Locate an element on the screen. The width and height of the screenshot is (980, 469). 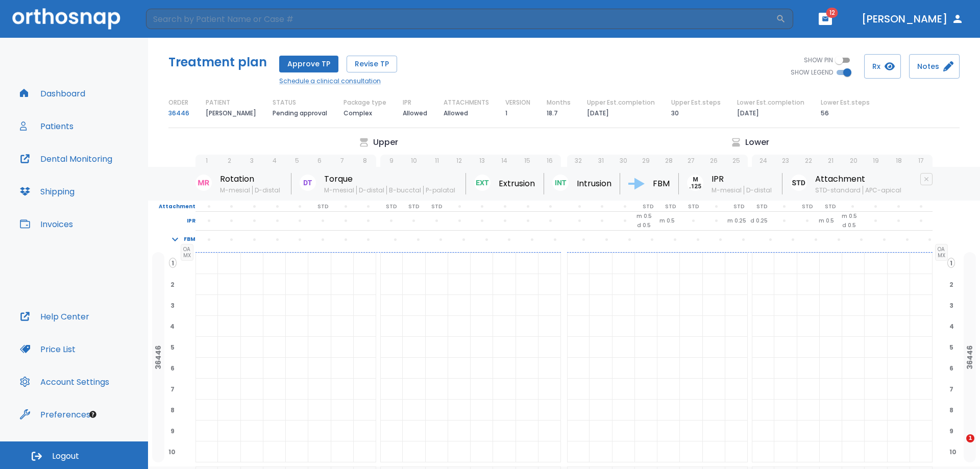
p: 56 is located at coordinates (824, 113).